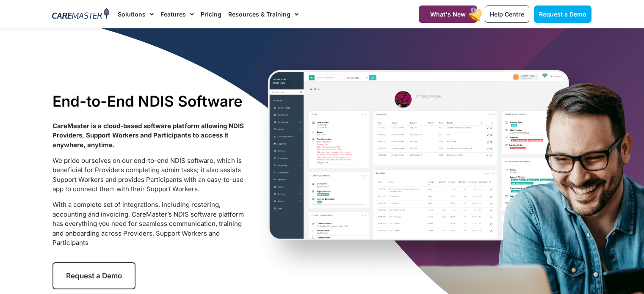 The width and height of the screenshot is (644, 294). Describe the element at coordinates (507, 14) in the screenshot. I see `a: Help Centre` at that location.